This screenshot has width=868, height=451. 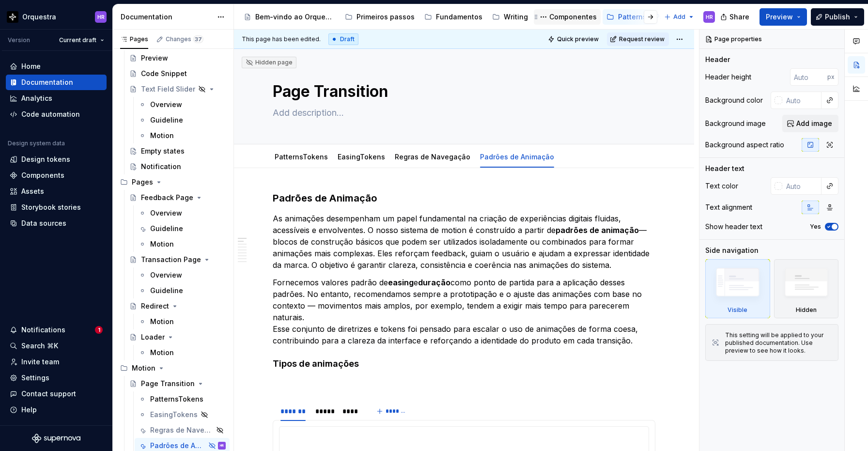 What do you see at coordinates (380, 17) in the screenshot?
I see `a: Primeiros passos` at bounding box center [380, 17].